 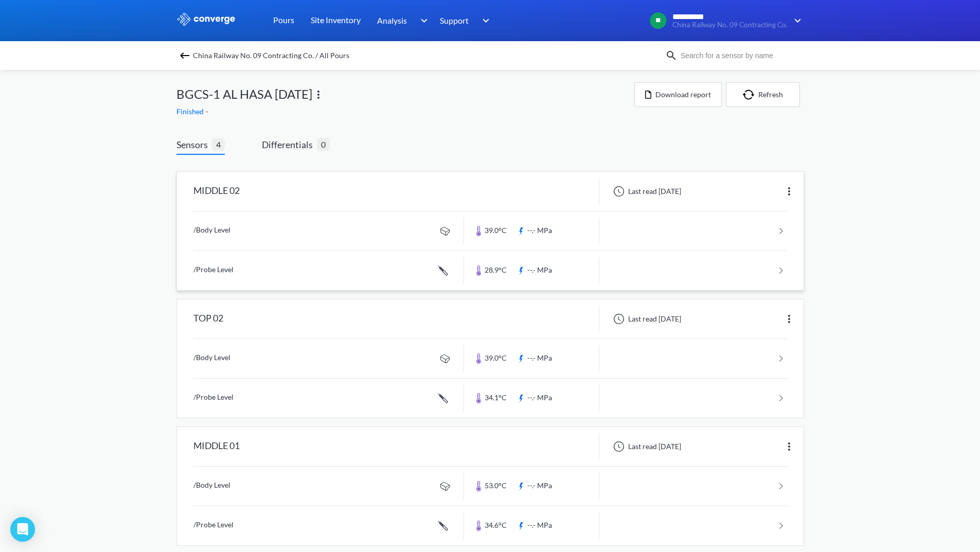 I want to click on div: MIDDLE 02, so click(x=216, y=191).